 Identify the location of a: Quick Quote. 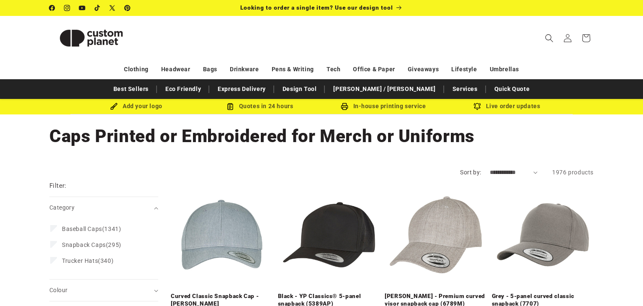
(512, 89).